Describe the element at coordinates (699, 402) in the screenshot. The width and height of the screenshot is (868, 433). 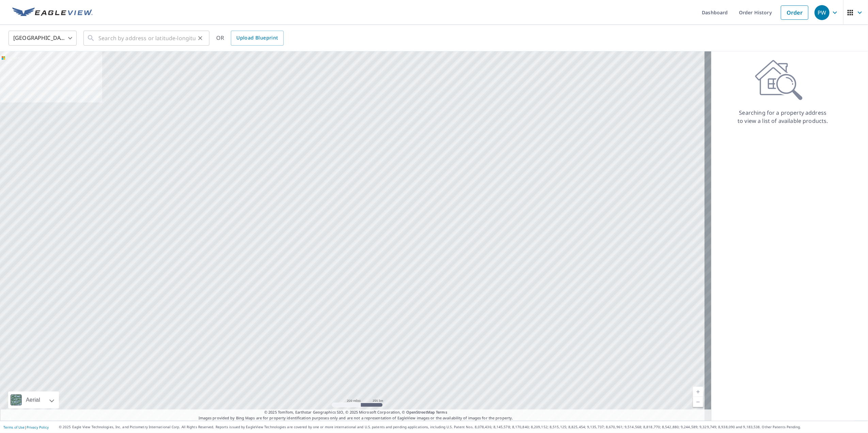
I see `a: Current Level 5, Zoom Out` at that location.